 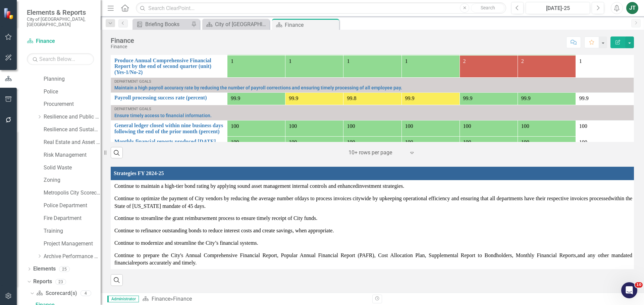 I want to click on a: Police Department, so click(x=72, y=206).